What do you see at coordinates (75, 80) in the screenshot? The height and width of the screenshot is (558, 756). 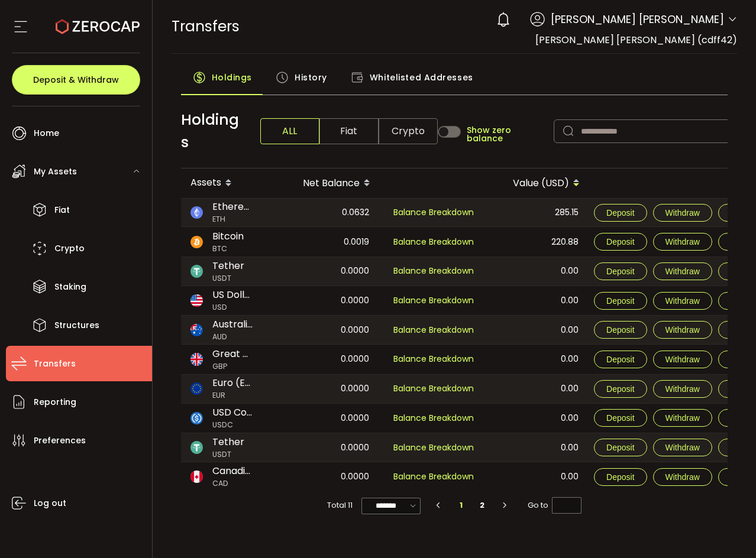 I see `span: Deposit & Withdraw` at bounding box center [75, 80].